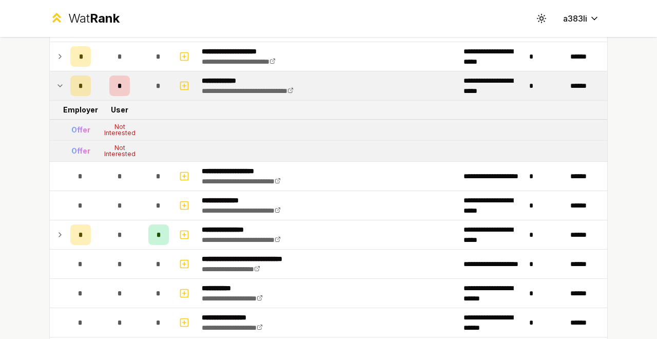  What do you see at coordinates (94, 18) in the screenshot?
I see `div: Wat` at bounding box center [94, 18].